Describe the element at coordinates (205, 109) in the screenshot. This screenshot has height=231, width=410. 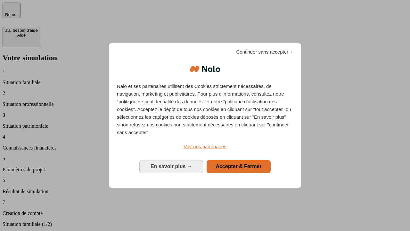
I see `p: Nalo et ses partenaires utilisent des Cookies strictement nécessaires, de navigation, marketing e...` at that location.